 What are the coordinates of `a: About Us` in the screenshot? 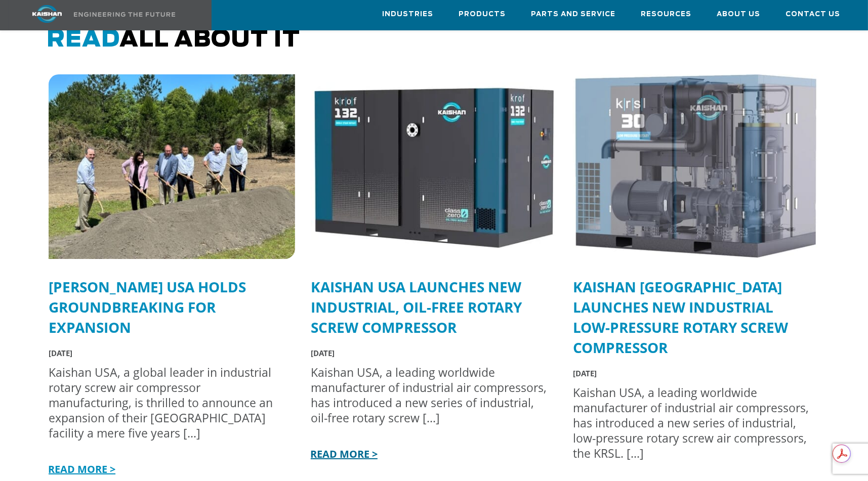 It's located at (739, 14).